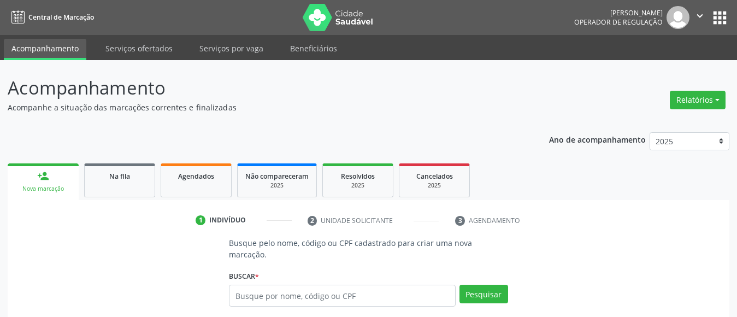 This screenshot has width=737, height=317. I want to click on div: person_add, so click(43, 176).